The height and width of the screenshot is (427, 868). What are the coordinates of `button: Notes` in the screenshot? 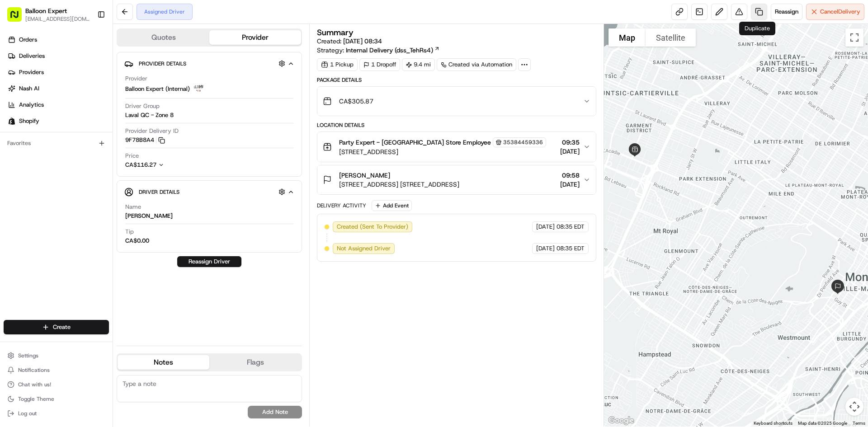 It's located at (163, 363).